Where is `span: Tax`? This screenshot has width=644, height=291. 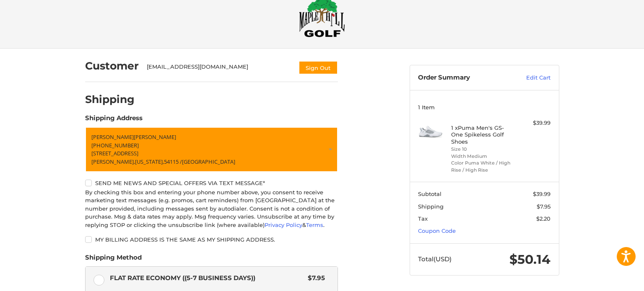
span: Tax is located at coordinates (423, 218).